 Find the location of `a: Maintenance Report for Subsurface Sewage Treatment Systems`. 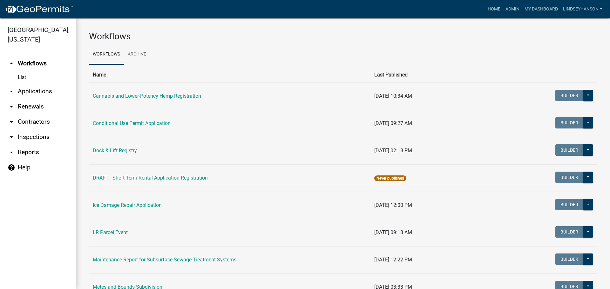

a: Maintenance Report for Subsurface Sewage Treatment Systems is located at coordinates (165, 260).